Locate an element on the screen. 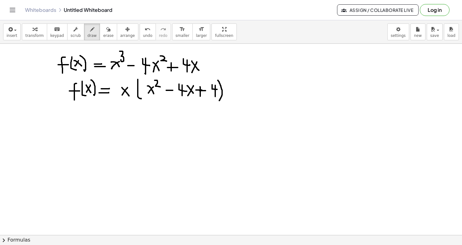  button: new is located at coordinates (418, 32).